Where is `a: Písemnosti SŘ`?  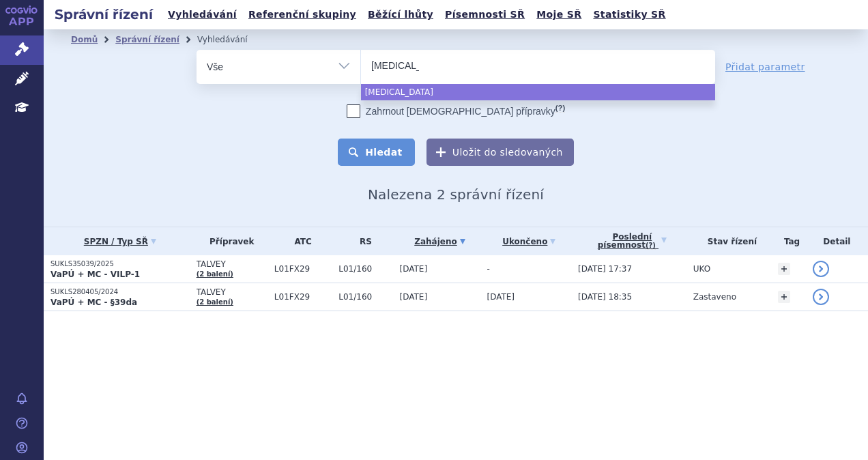
a: Písemnosti SŘ is located at coordinates (485, 14).